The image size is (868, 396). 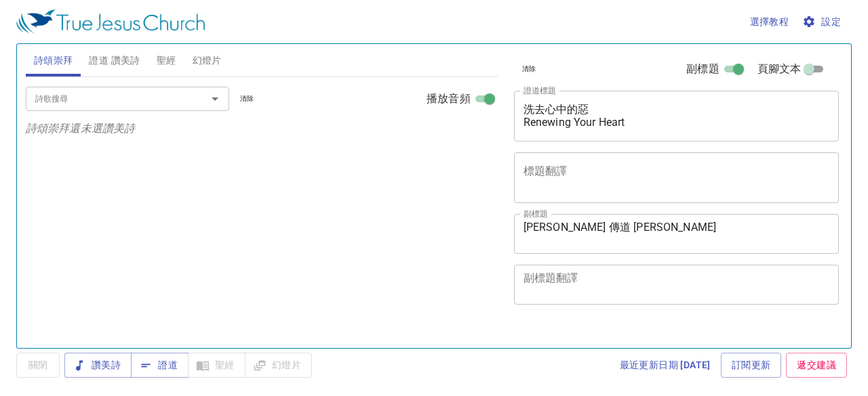 I want to click on span: 副標題, so click(x=702, y=69).